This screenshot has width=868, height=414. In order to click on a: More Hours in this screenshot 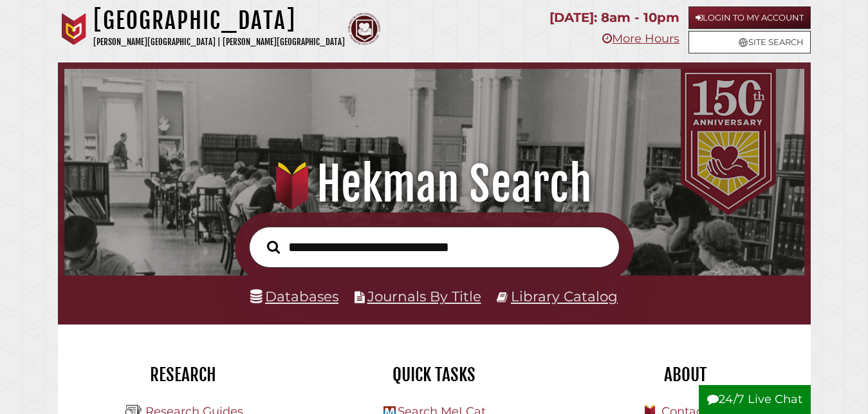, I will do `click(641, 39)`.